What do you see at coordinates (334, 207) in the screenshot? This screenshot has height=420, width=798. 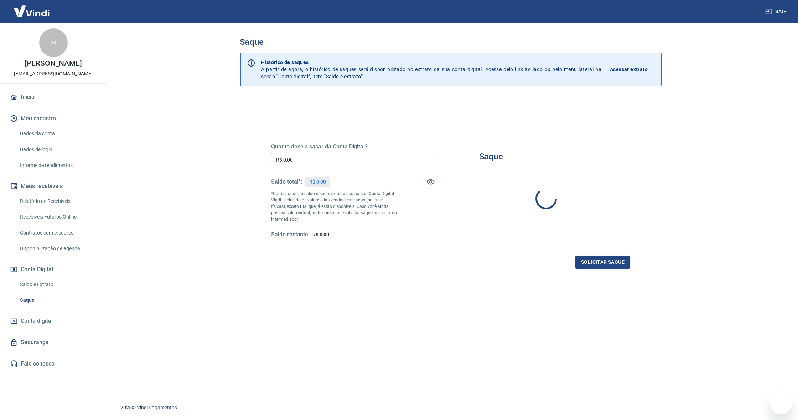 I see `p: *Corresponde ao saldo disponível para uso na sua Conta Digital Vindi. Incluindo os valores das ve...` at bounding box center [334, 207].